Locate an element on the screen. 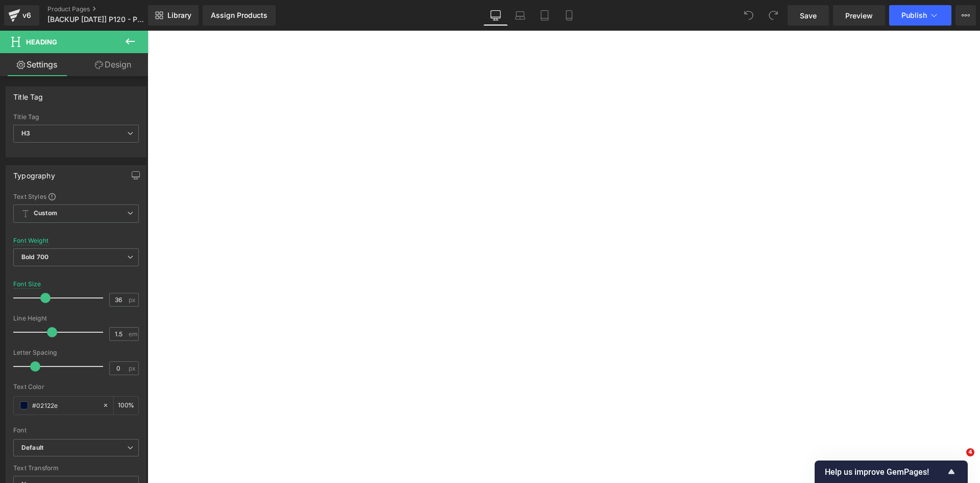 The width and height of the screenshot is (980, 483). a: New Library is located at coordinates (173, 15).